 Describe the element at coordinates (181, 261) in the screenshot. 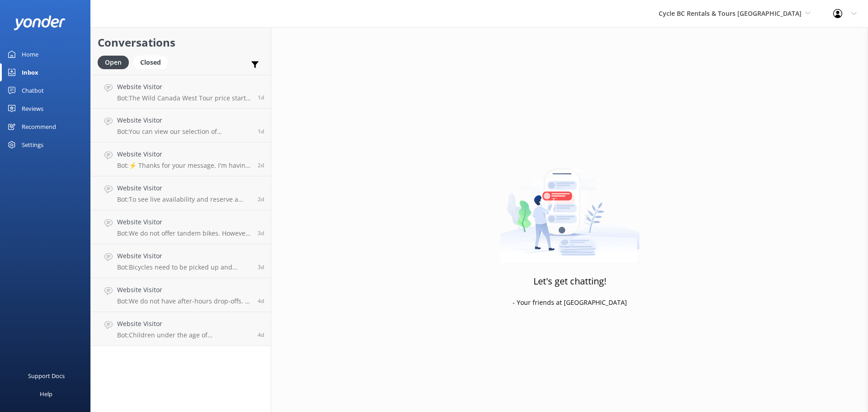

I see `a: Website VisitorBot:Bicycles need to be picked up and dropped off from the location they are rente...` at that location.